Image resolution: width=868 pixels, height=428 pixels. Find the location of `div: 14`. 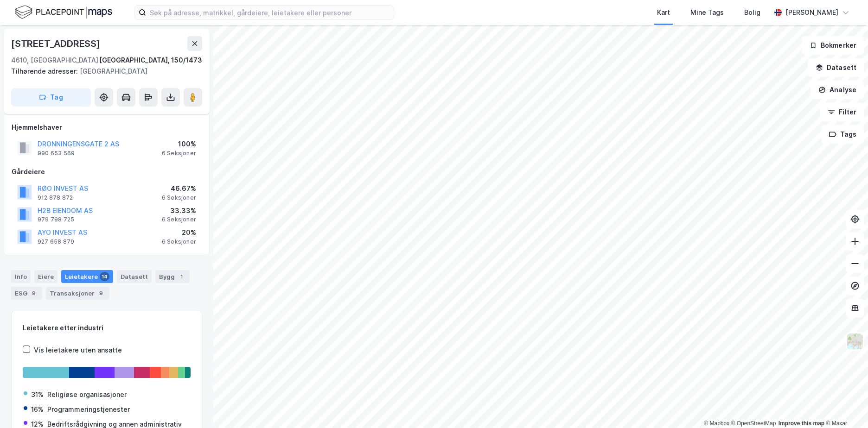

div: 14 is located at coordinates (104, 277).